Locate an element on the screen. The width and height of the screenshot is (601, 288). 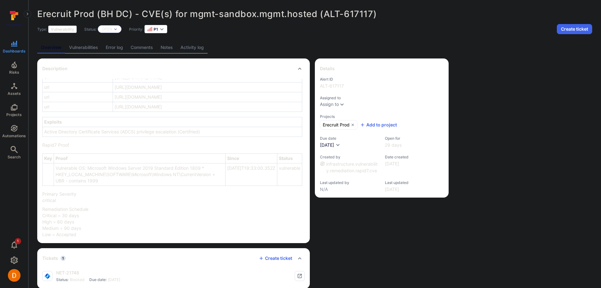
button: Expand navigation menu is located at coordinates (27, 14).